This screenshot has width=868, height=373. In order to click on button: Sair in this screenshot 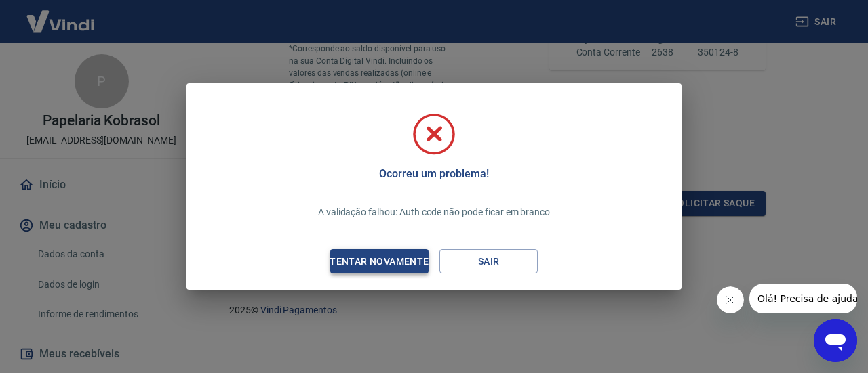, I will do `click(488, 262)`.